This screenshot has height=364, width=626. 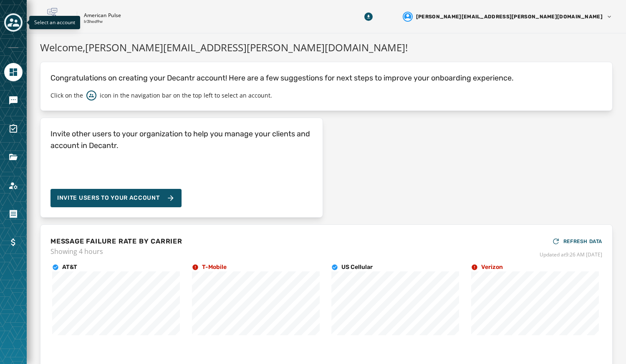 What do you see at coordinates (13, 101) in the screenshot?
I see `a: Navigate to Messaging` at bounding box center [13, 101].